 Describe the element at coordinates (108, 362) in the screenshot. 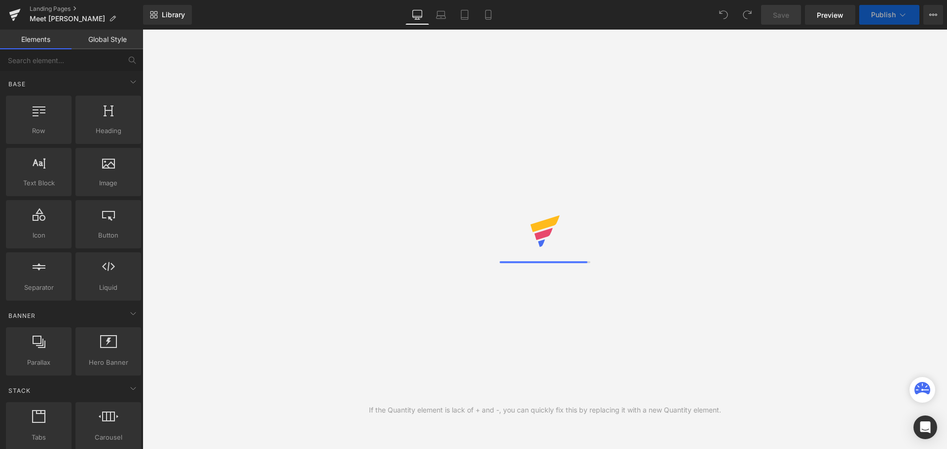

I see `span: Hero Banner` at that location.